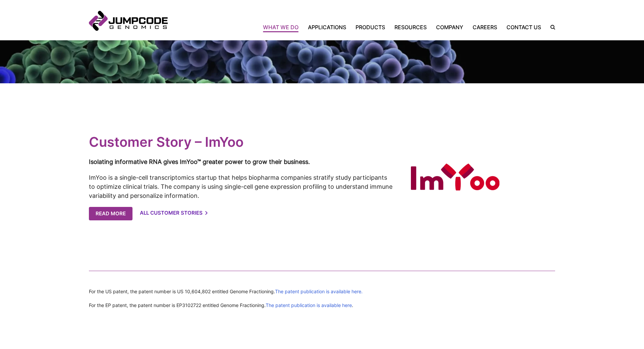 This screenshot has width=644, height=349. Describe the element at coordinates (319, 291) in the screenshot. I see `a: The patent publication is available here.` at that location.